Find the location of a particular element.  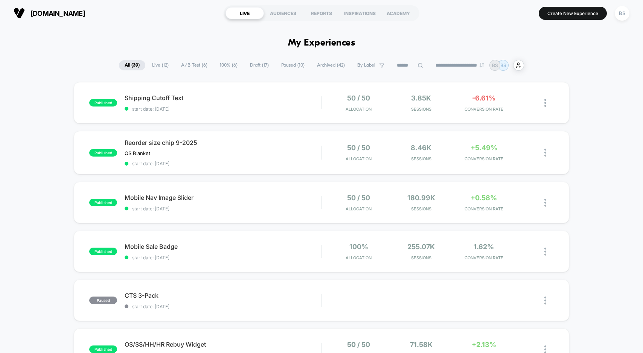

span: paused is located at coordinates (103, 300).